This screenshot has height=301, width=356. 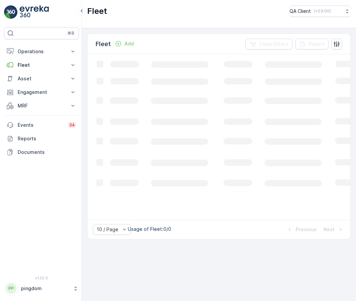 What do you see at coordinates (41, 79) in the screenshot?
I see `p: Asset` at bounding box center [41, 79].